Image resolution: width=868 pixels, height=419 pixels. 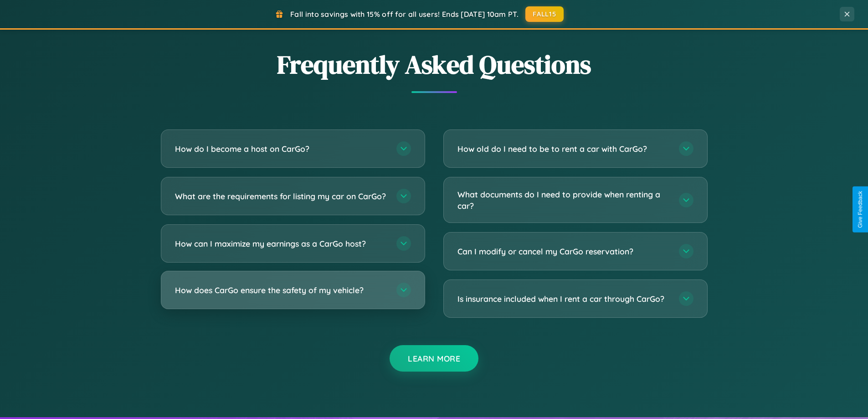 What do you see at coordinates (564, 149) in the screenshot?
I see `h3: How old do I need to be to rent a car with CarGo?` at bounding box center [564, 149].